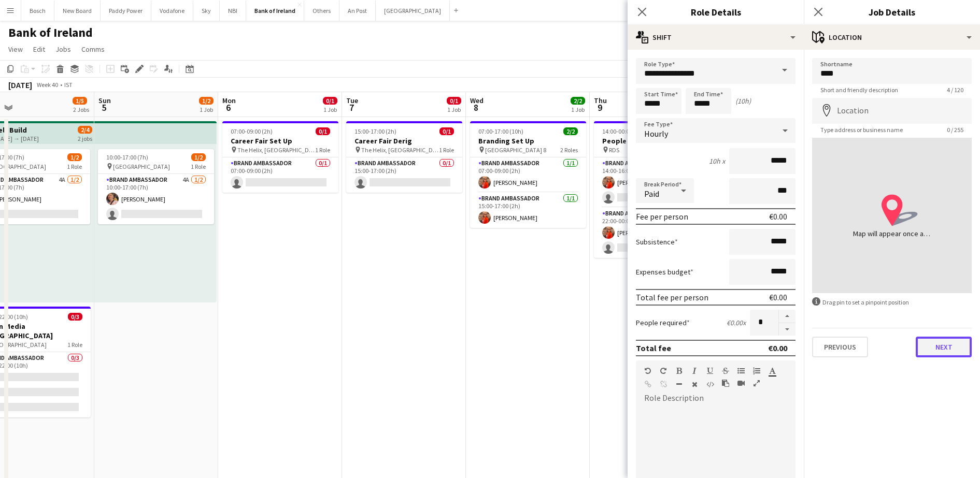 The image size is (980, 478). What do you see at coordinates (652, 194) in the screenshot?
I see `span: Paid` at bounding box center [652, 194].